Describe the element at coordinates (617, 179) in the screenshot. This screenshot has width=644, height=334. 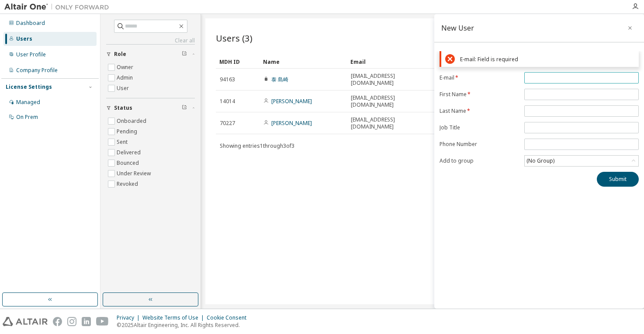
I see `button: Submit` at that location.